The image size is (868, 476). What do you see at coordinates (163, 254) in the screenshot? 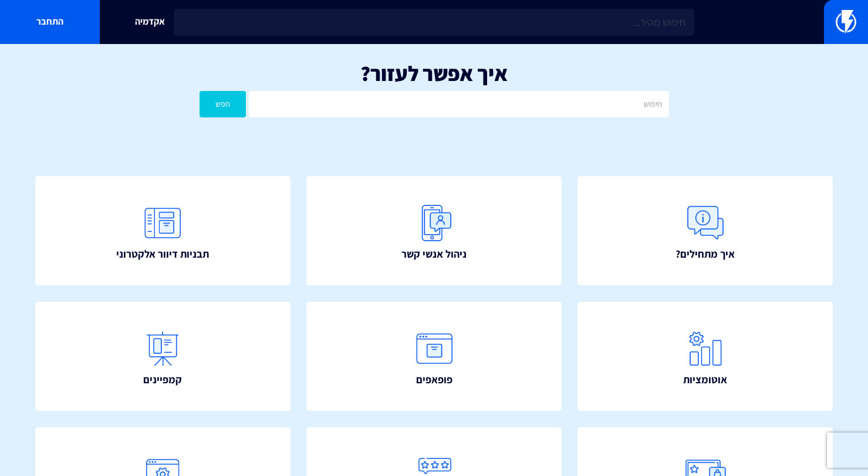
I see `span: תבניות דיוור אלקטרוני` at bounding box center [163, 254].